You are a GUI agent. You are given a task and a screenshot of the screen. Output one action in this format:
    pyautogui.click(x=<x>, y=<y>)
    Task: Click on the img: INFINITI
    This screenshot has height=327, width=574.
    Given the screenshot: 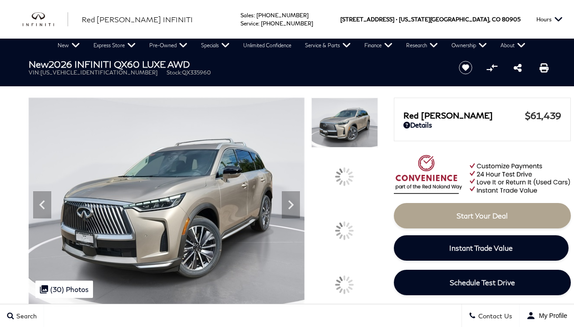 What is the action you would take?
    pyautogui.click(x=45, y=20)
    